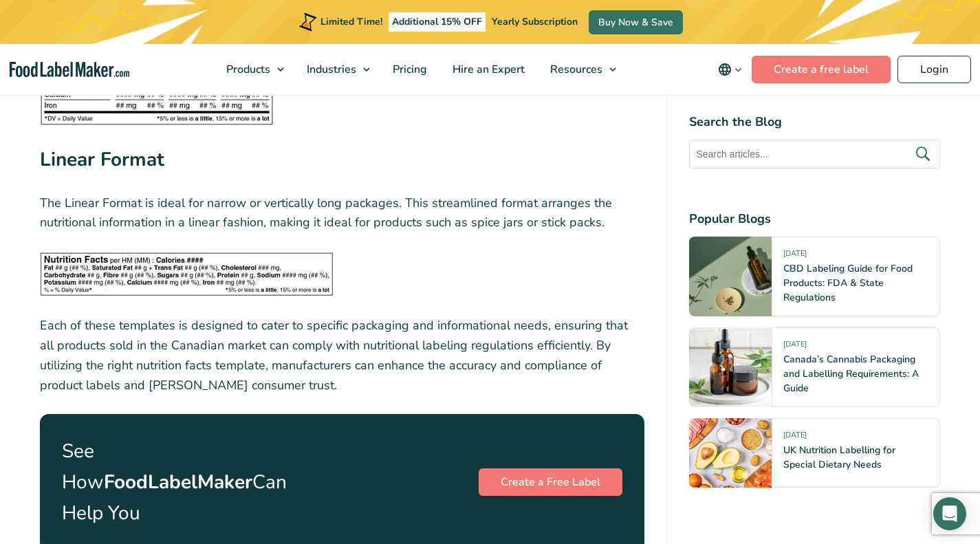  Describe the element at coordinates (487, 69) in the screenshot. I see `a: Hire an Expert` at that location.